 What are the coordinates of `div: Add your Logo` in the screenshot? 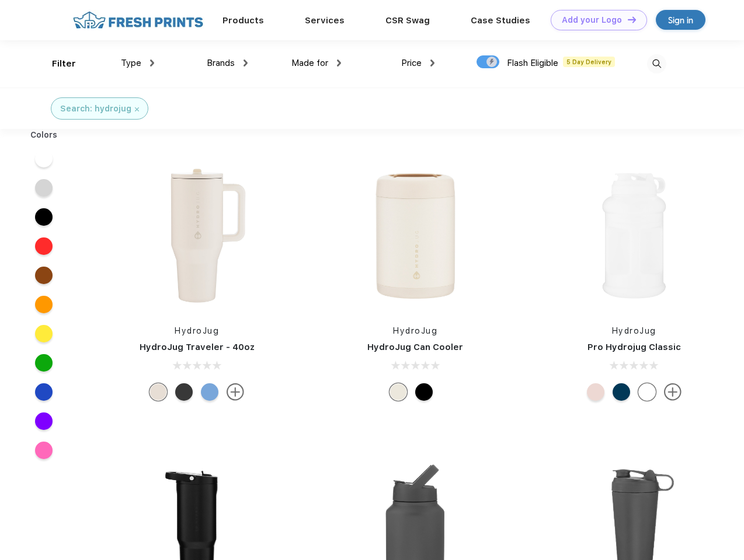 It's located at (592, 20).